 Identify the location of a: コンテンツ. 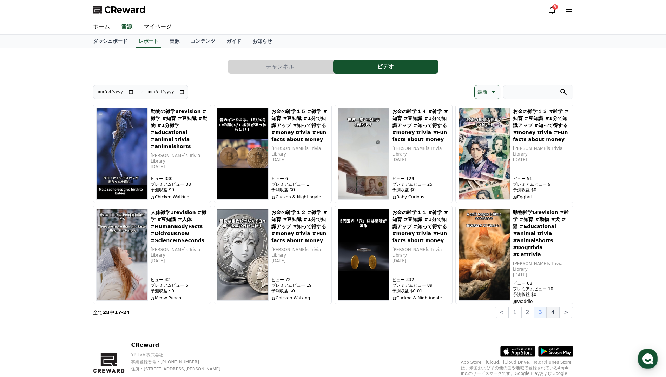
(203, 41).